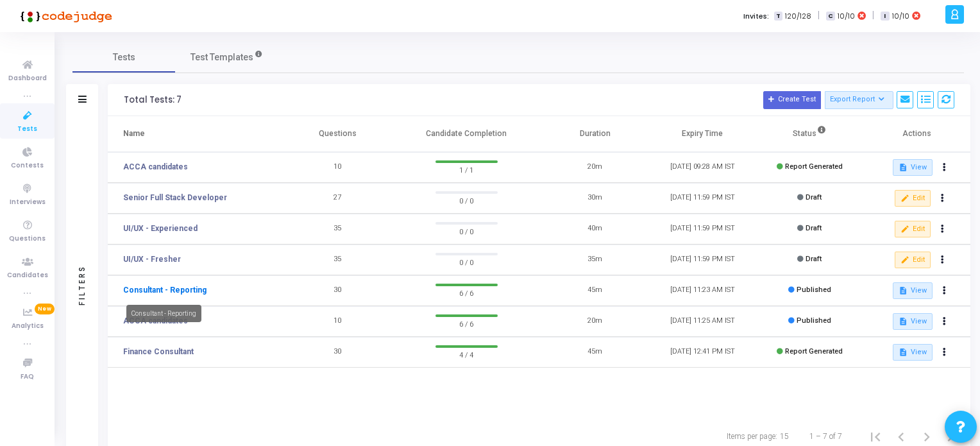  What do you see at coordinates (27, 377) in the screenshot?
I see `span: FAQ` at bounding box center [27, 377].